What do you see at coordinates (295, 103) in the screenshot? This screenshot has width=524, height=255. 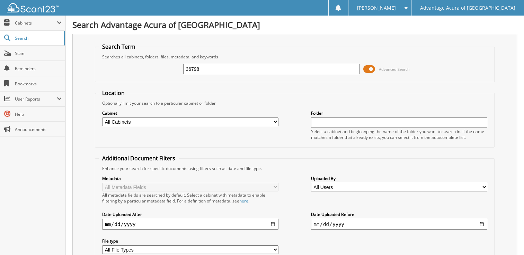 I see `div: Optionally limit your search to a particular cabinet or folder` at bounding box center [295, 103].